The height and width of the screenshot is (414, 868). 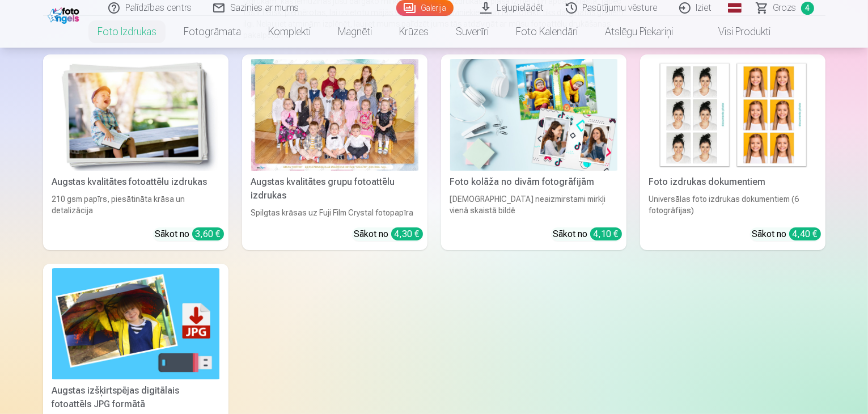 I want to click on div: 4,10 €, so click(x=606, y=234).